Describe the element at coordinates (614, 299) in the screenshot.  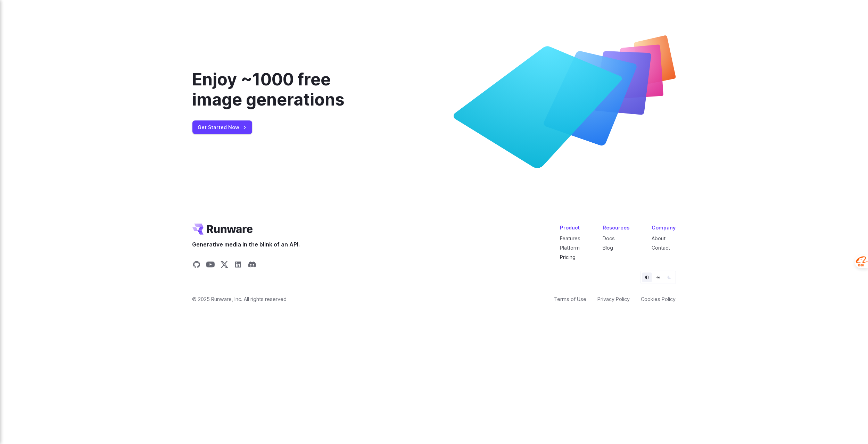
I see `a: Privacy Policy` at that location.